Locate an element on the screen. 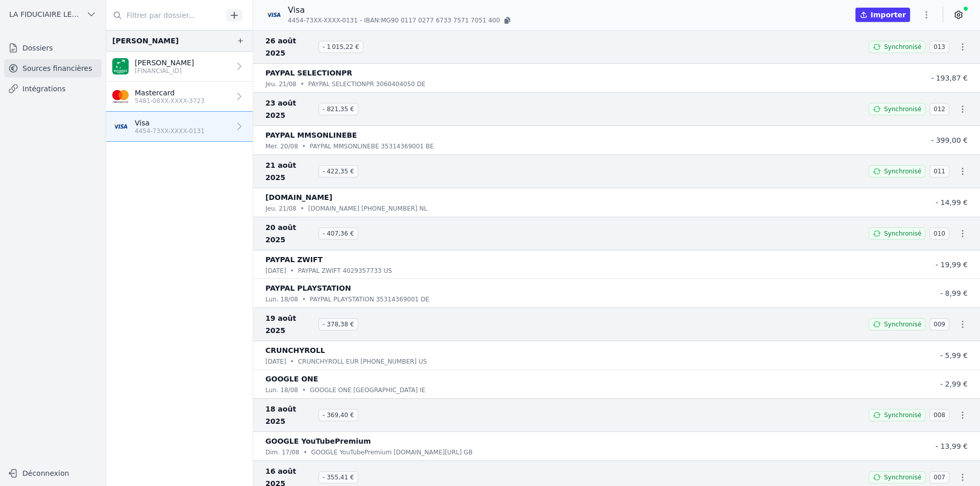  input: Filtrer par dossier... is located at coordinates (164, 15).